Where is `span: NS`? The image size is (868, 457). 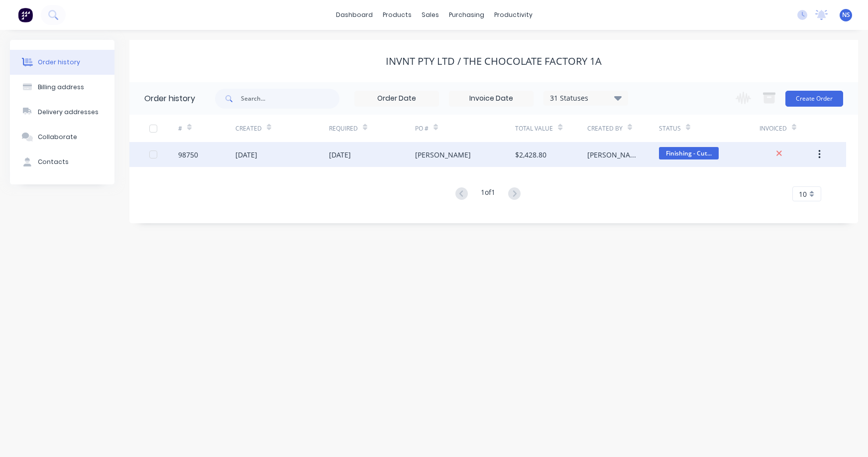 span: NS is located at coordinates (847, 15).